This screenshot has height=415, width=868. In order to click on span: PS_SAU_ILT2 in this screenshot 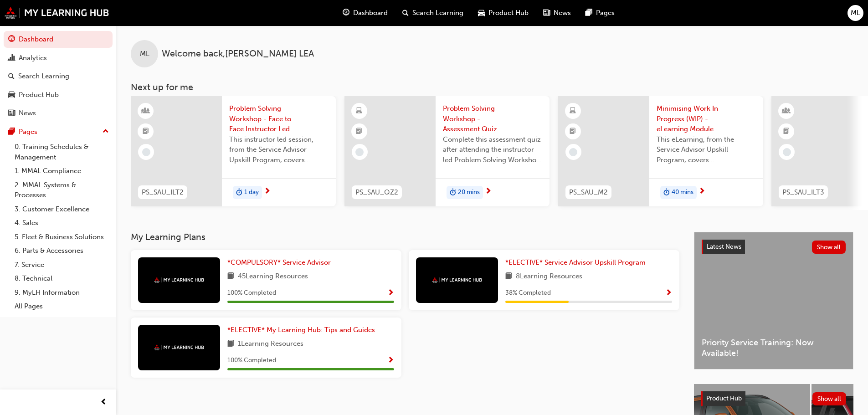, I will do `click(163, 192)`.